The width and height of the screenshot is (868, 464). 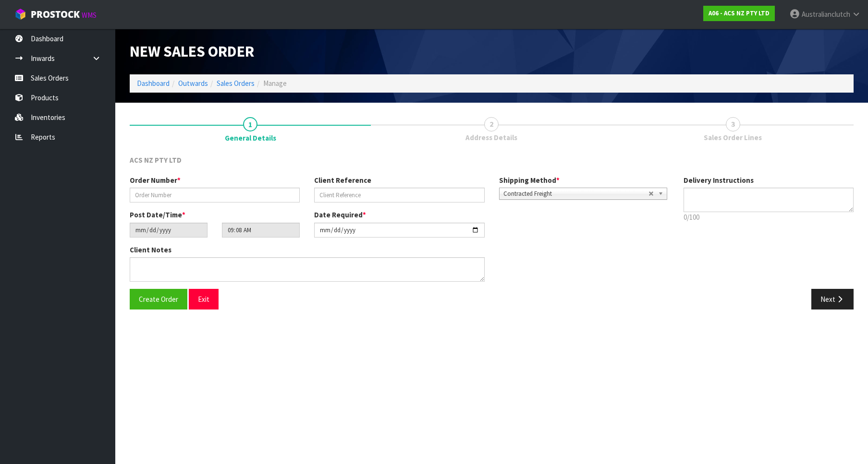 What do you see at coordinates (340, 215) in the screenshot?
I see `label: Date Required` at bounding box center [340, 215].